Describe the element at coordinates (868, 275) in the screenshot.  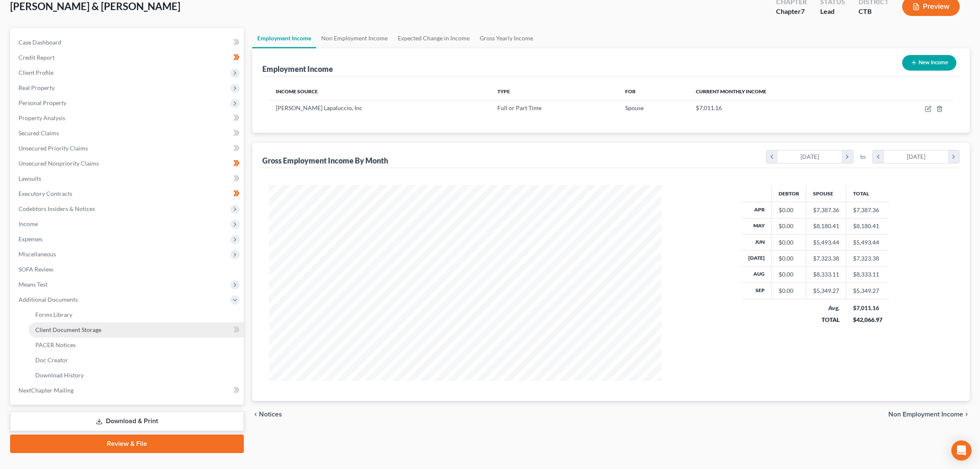
I see `td: $8,333.11` at that location.